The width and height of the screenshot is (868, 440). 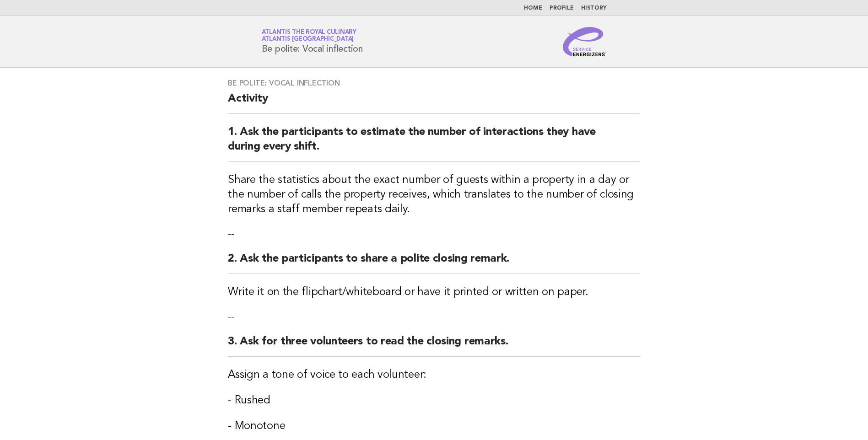 I want to click on h3: - Rushed, so click(x=434, y=401).